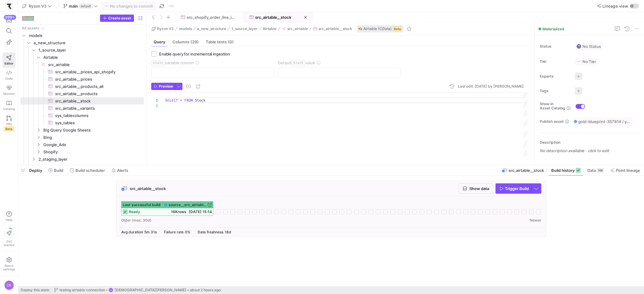  Describe the element at coordinates (178, 211) in the screenshot. I see `span: 16K rows` at that location.